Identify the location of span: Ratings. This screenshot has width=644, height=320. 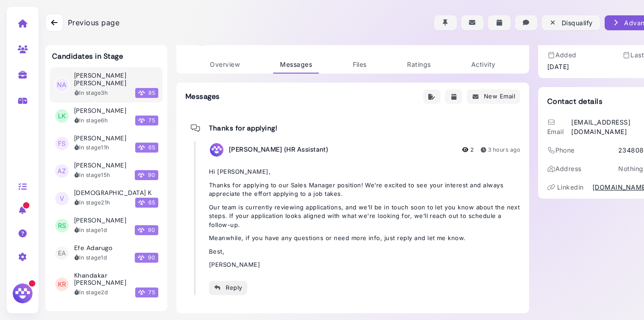
(418, 64).